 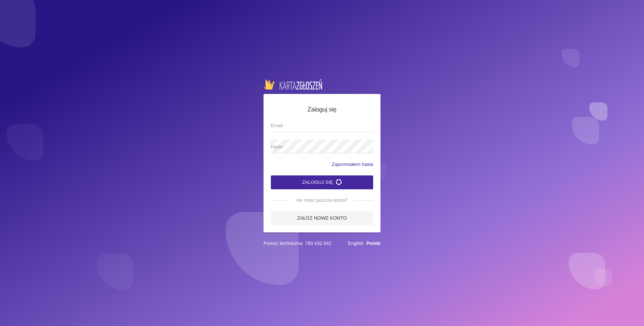 I want to click on span: nie masz jeszcze konta?, so click(x=322, y=200).